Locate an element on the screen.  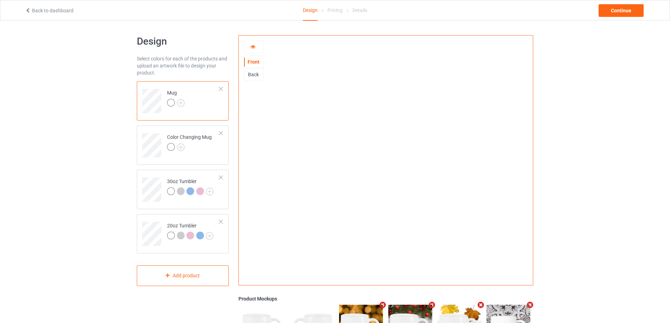
div: Pricing is located at coordinates (335, 10).